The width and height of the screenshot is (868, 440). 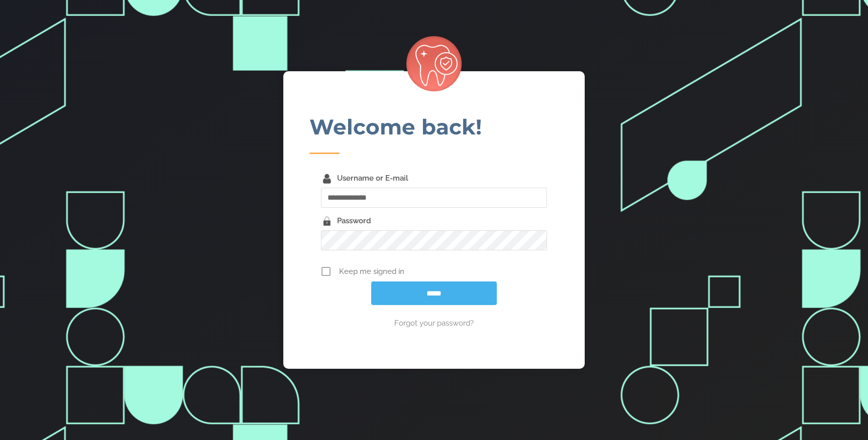 I want to click on img: Checkdent_DP, so click(x=434, y=64).